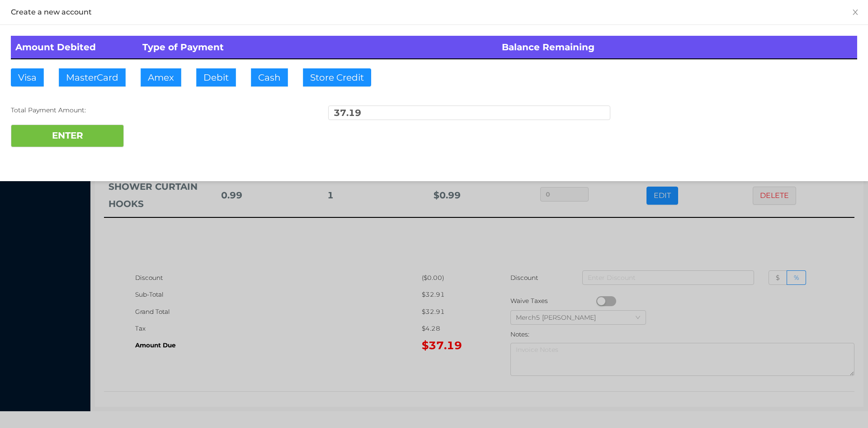 This screenshot has height=428, width=868. I want to click on div: Total Payment Amount:, so click(152, 110).